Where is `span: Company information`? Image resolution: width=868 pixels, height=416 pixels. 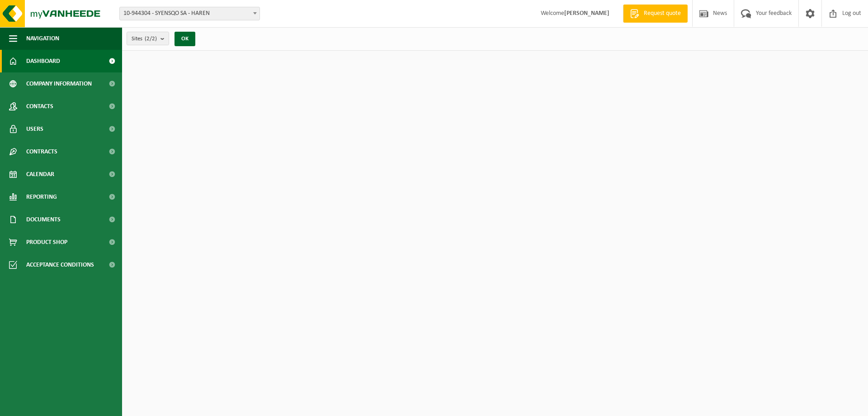 span: Company information is located at coordinates (59, 84).